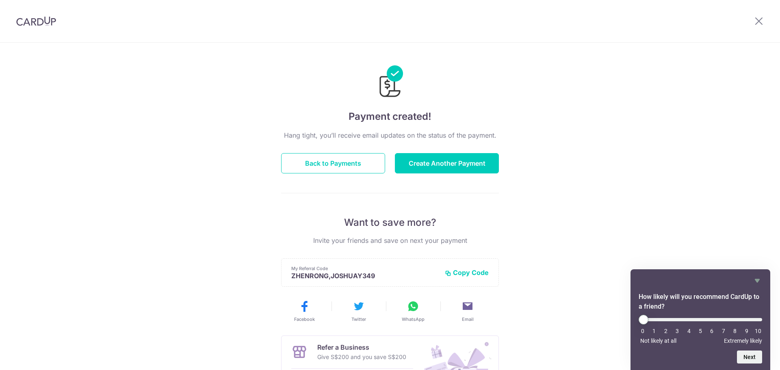  I want to click on li: 1, so click(654, 331).